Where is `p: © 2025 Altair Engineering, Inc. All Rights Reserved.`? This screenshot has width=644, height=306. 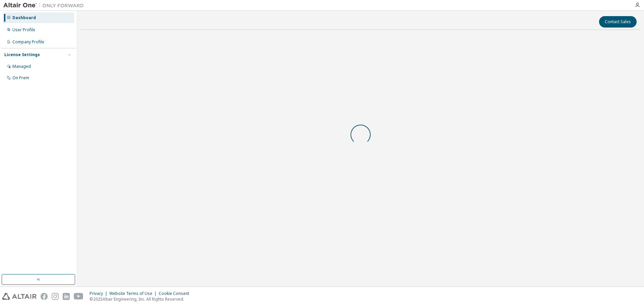 p: © 2025 Altair Engineering, Inc. All Rights Reserved. is located at coordinates (141, 299).